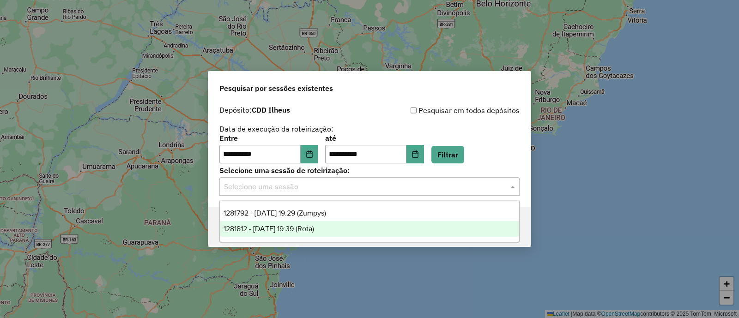 The height and width of the screenshot is (318, 739). I want to click on label: Entre, so click(268, 138).